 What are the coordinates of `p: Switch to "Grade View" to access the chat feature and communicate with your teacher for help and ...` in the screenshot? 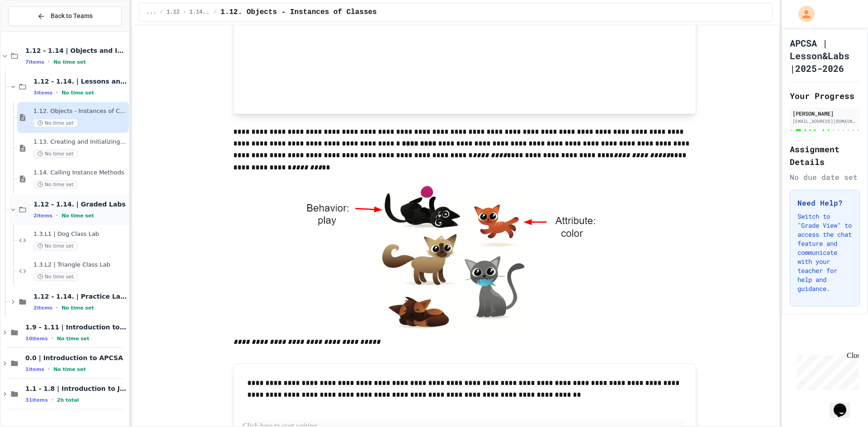 It's located at (825, 252).